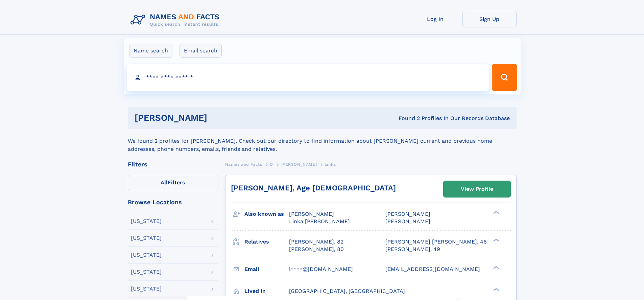 The width and height of the screenshot is (644, 300). Describe the element at coordinates (477, 189) in the screenshot. I see `a: View Profile` at that location.